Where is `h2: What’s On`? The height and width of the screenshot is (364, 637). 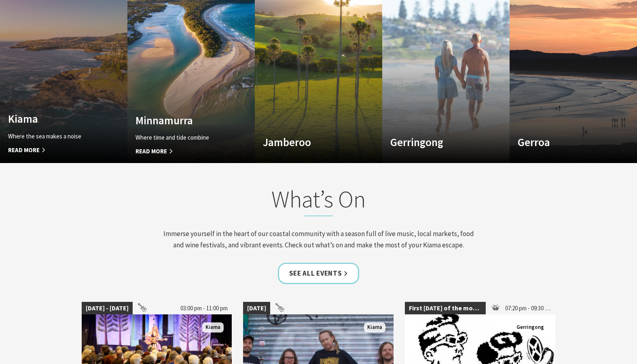
h2: What’s On is located at coordinates (318, 201).